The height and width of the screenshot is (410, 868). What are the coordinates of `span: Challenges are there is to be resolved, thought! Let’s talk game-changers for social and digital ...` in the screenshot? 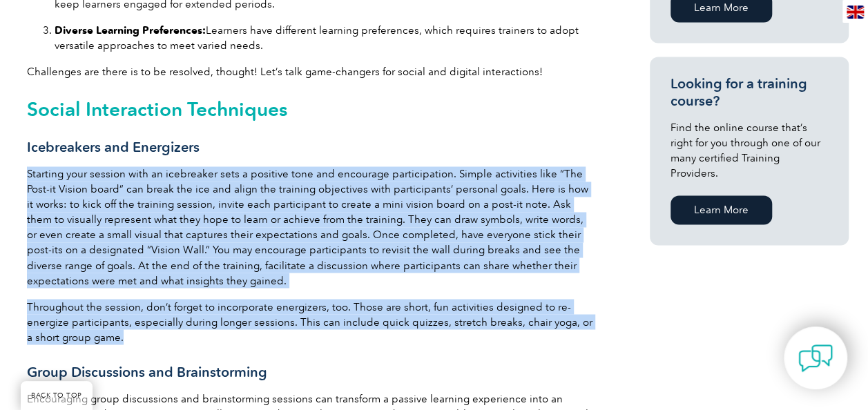 It's located at (284, 72).